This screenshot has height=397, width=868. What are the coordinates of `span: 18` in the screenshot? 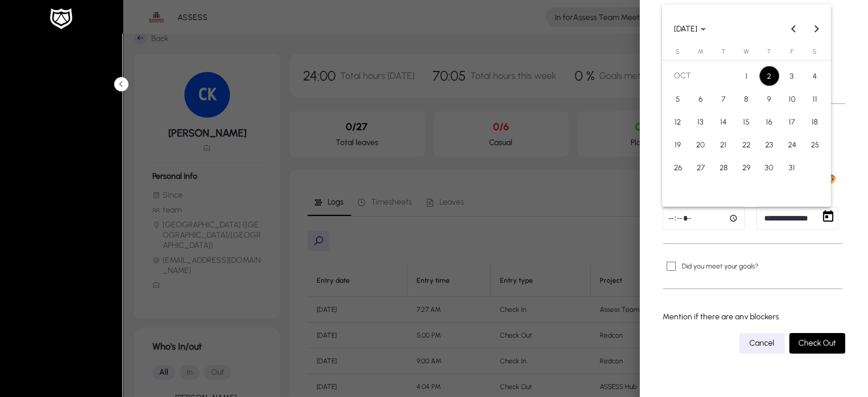 It's located at (815, 121).